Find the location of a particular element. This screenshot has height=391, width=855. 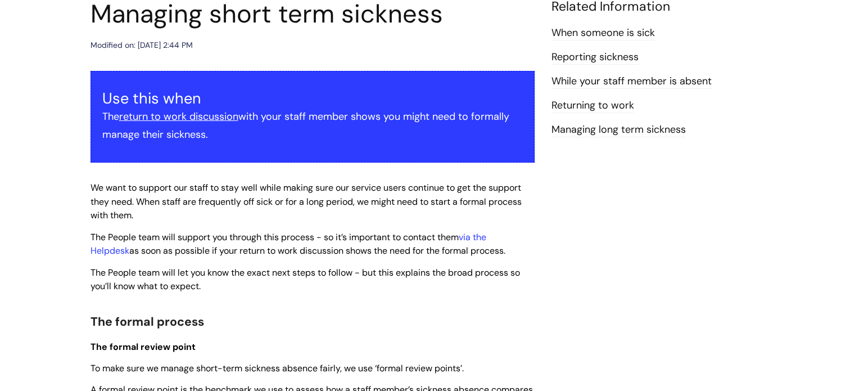

h3: Use this when is located at coordinates (313, 98).